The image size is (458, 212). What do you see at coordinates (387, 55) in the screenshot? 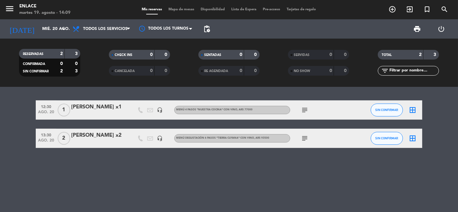
I see `span: TOTAL` at bounding box center [387, 55].